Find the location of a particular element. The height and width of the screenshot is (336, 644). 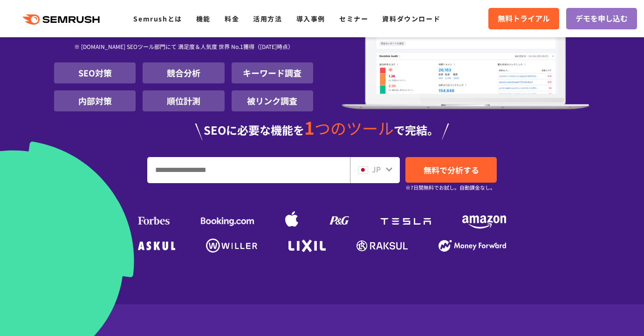

li: 内部対策 is located at coordinates (95, 101).